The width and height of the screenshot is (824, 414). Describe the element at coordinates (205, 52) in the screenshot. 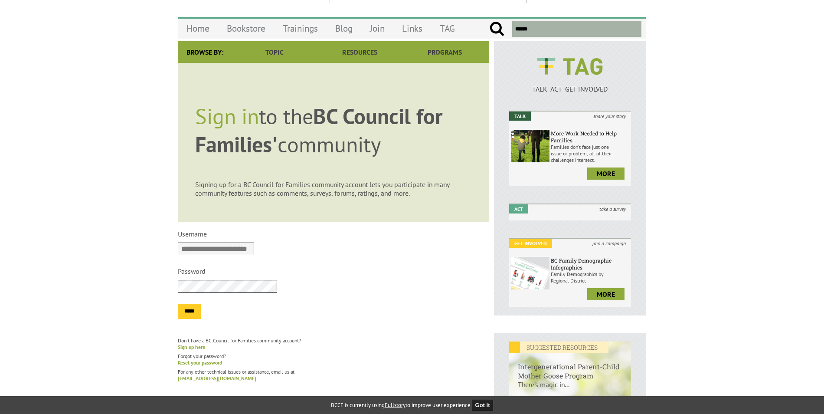

I see `div: Browse By:` at that location.